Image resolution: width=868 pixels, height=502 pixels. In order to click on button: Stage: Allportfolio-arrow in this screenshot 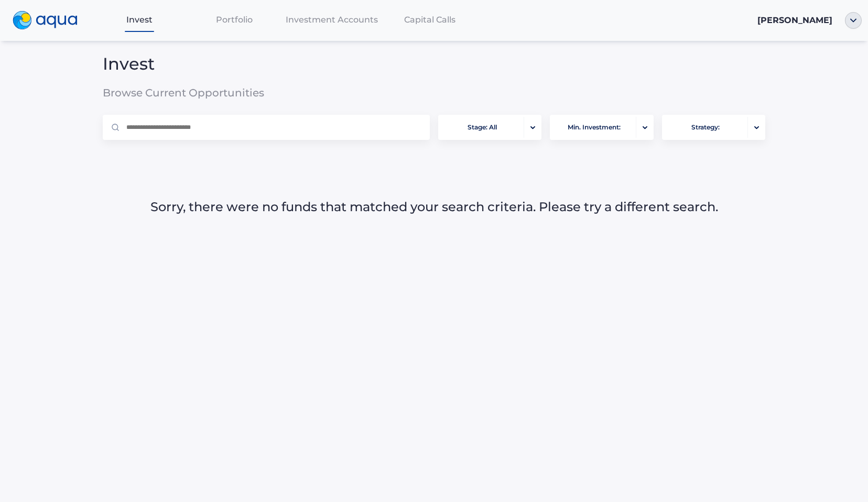, I will do `click(490, 127)`.